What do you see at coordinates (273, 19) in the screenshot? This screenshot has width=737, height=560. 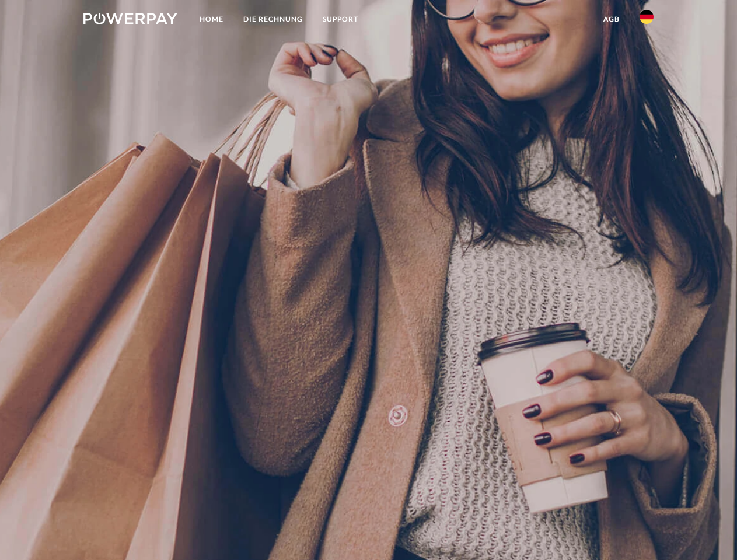 I see `a: DIE RECHNUNG` at bounding box center [273, 19].